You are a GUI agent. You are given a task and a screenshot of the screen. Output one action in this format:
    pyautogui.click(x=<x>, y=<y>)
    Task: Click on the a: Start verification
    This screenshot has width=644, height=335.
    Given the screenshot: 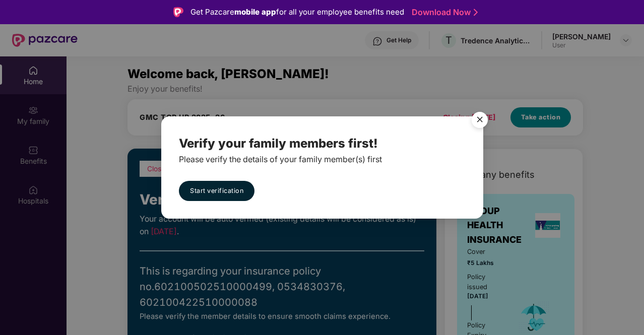 What is the action you would take?
    pyautogui.click(x=217, y=191)
    